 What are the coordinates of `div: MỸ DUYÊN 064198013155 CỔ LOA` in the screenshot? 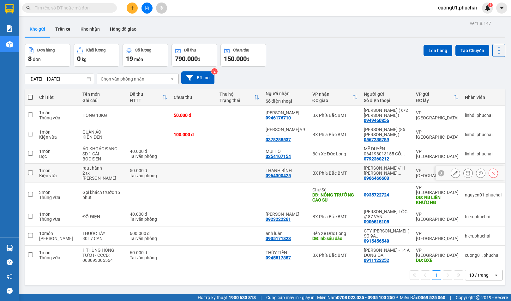 It's located at (386, 151).